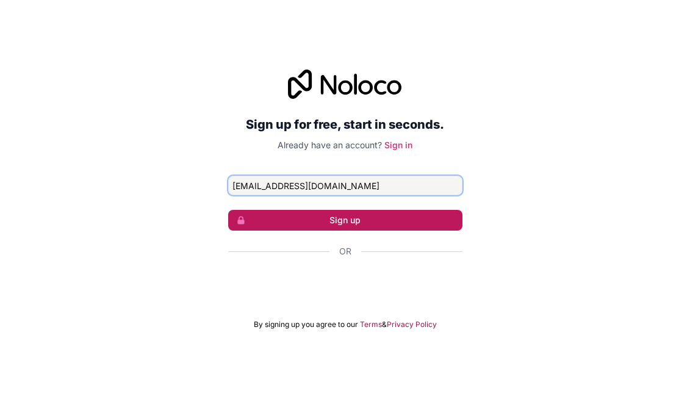  What do you see at coordinates (345, 124) in the screenshot?
I see `h2: Sign up for free, start in seconds.` at bounding box center [345, 124].